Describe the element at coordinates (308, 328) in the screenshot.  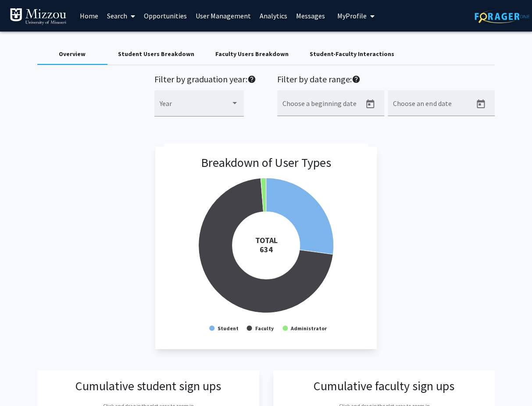
I see `text: Administrator` at that location.